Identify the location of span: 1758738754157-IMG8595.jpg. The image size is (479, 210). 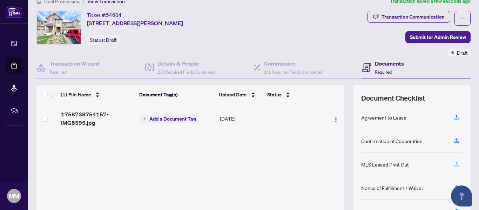
(98, 119).